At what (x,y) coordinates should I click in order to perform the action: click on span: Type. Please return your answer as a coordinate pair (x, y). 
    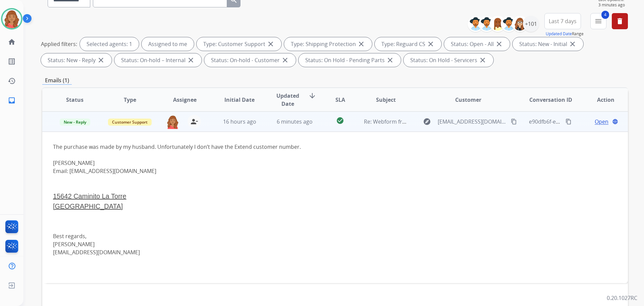
    Looking at the image, I should click on (130, 100).